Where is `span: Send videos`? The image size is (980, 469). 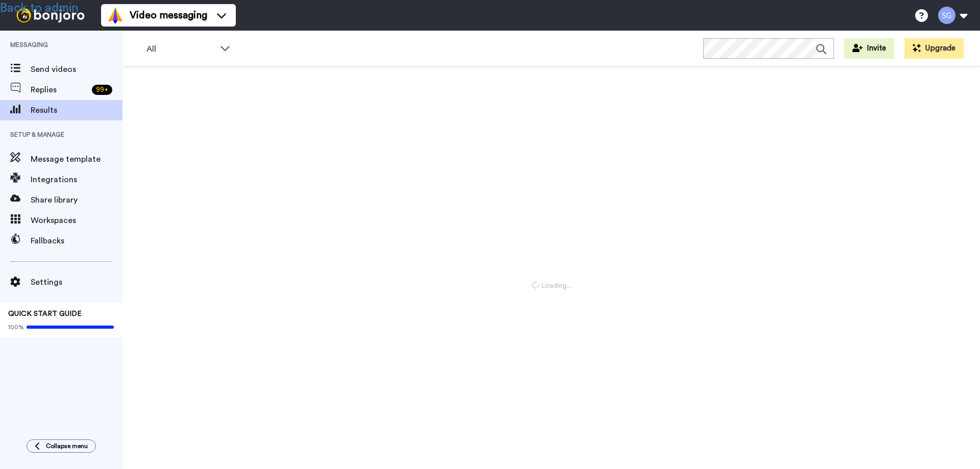 span: Send videos is located at coordinates (77, 69).